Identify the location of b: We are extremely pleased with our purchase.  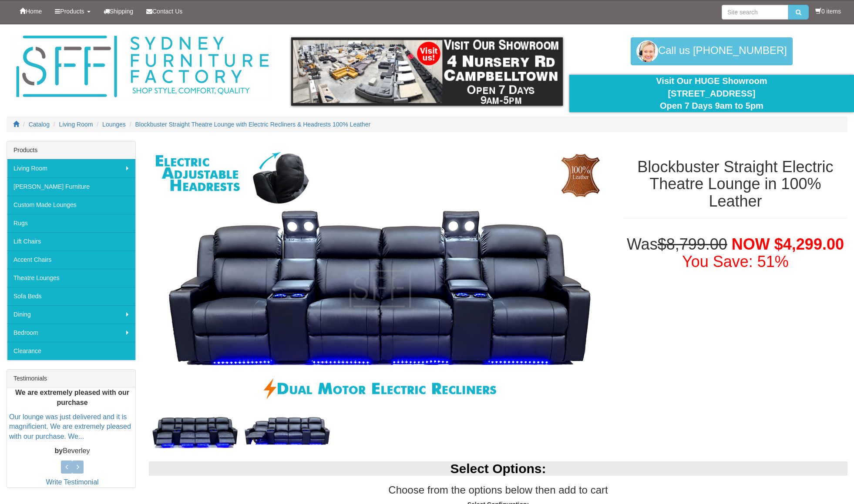
(72, 398).